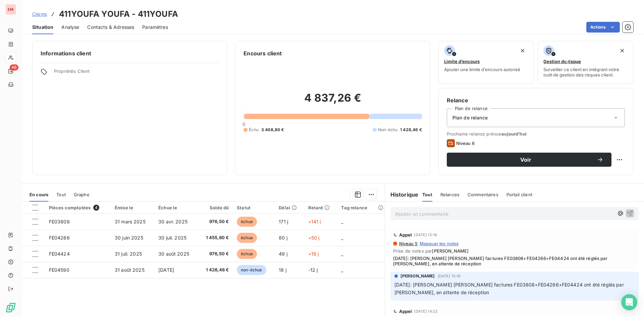 Image resolution: width=644 pixels, height=317 pixels. I want to click on span: 31 juil. 2025, so click(128, 253).